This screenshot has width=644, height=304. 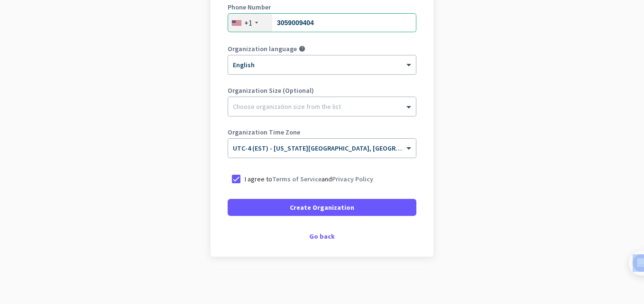 I want to click on a: Privacy Policy, so click(x=352, y=179).